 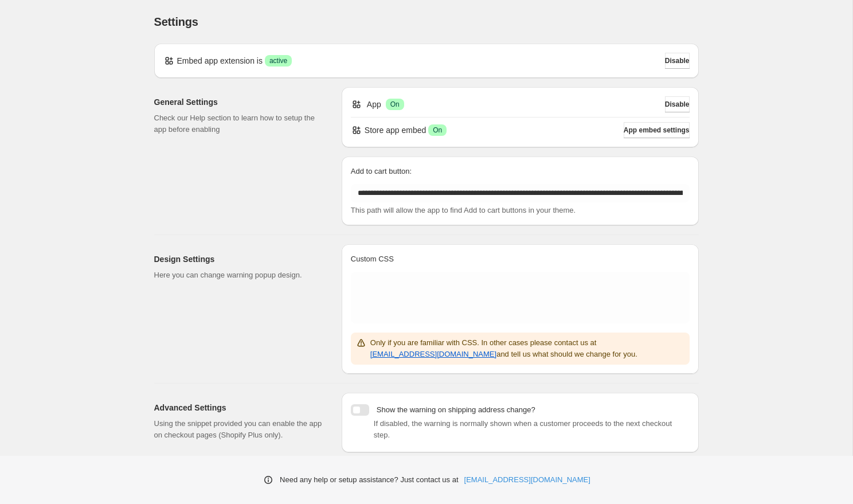 What do you see at coordinates (239, 429) in the screenshot?
I see `p: Using the snippet provided you can enable the app on checkout pages (Shopify Plus only).` at bounding box center [239, 429].